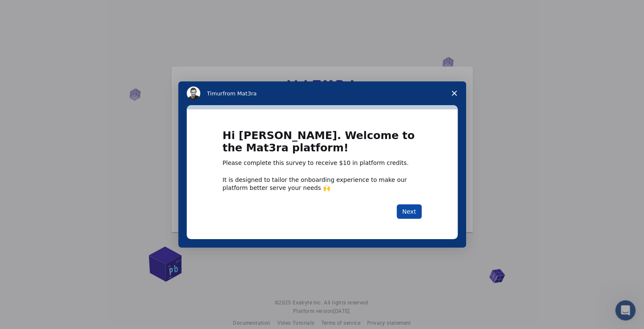 Image resolution: width=644 pixels, height=329 pixels. I want to click on span: Close survey, so click(454, 94).